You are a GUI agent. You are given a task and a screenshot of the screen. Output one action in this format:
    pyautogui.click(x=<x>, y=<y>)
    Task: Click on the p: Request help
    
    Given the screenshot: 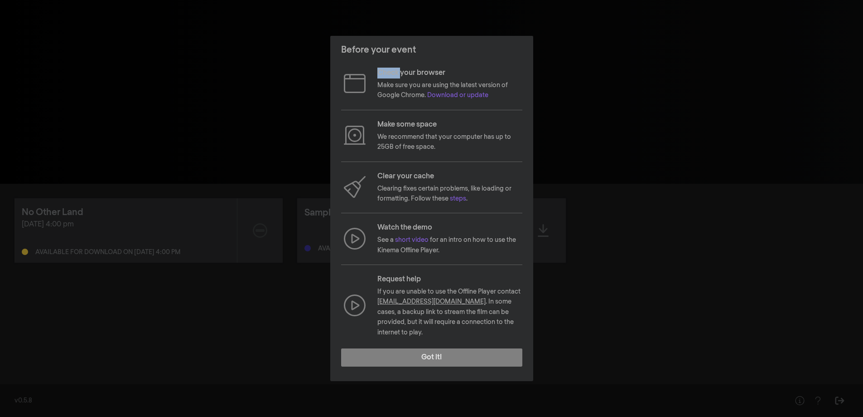 What is the action you would take?
    pyautogui.click(x=450, y=279)
    